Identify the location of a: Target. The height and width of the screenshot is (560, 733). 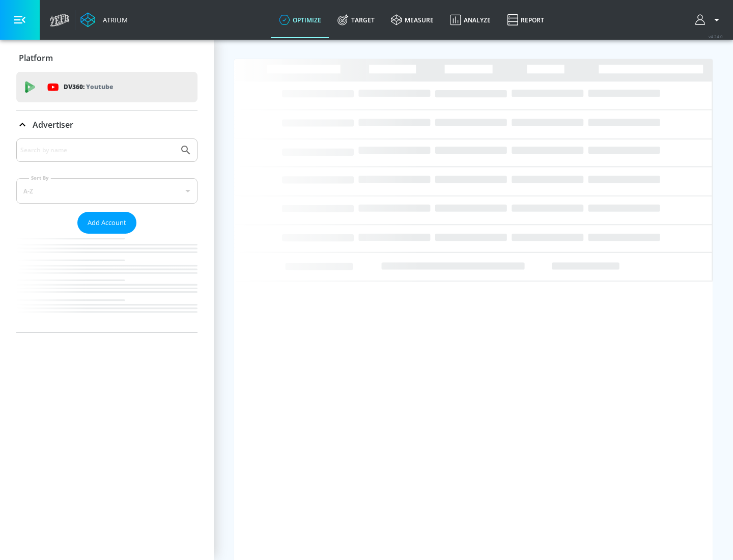
(356, 20).